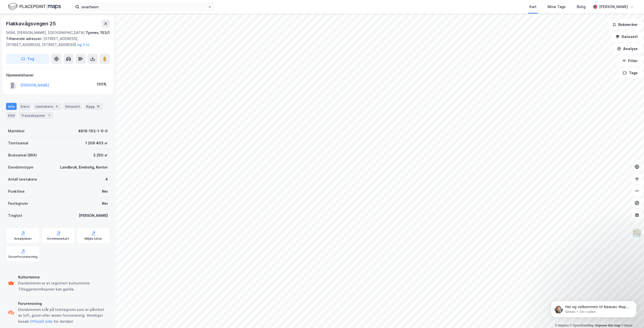 This screenshot has height=328, width=644. What do you see at coordinates (35, 6) in the screenshot?
I see `img: logo.f888ab2527a4732fd821a326f86c7f29.svg` at bounding box center [35, 6].